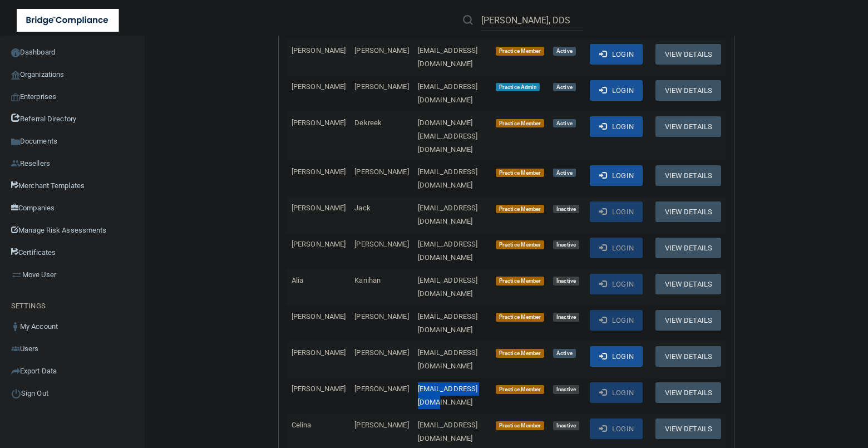  I want to click on span: Celina, so click(301, 425).